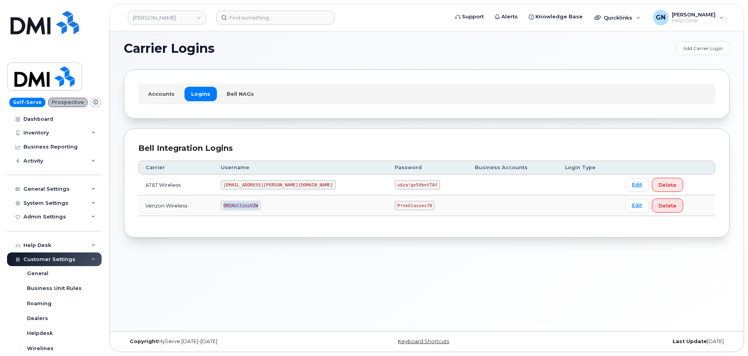  What do you see at coordinates (301, 168) in the screenshot?
I see `th: Username` at bounding box center [301, 168].